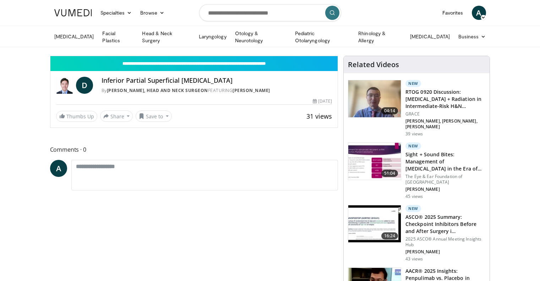  I want to click on a: Browse, so click(152, 13).